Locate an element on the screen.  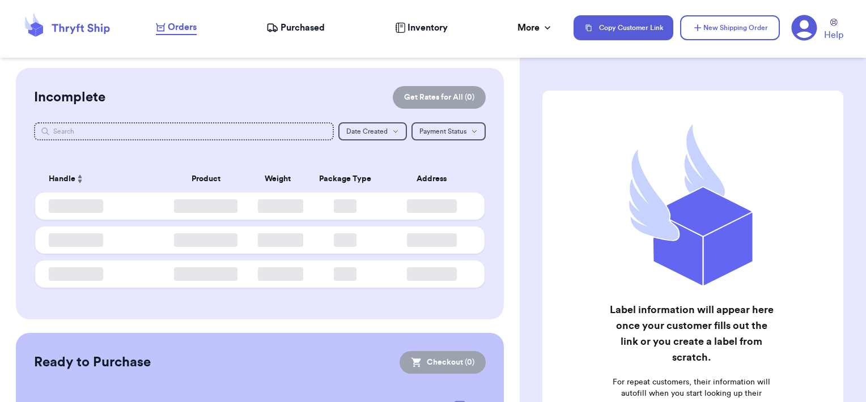
th: Weight is located at coordinates (278, 179).